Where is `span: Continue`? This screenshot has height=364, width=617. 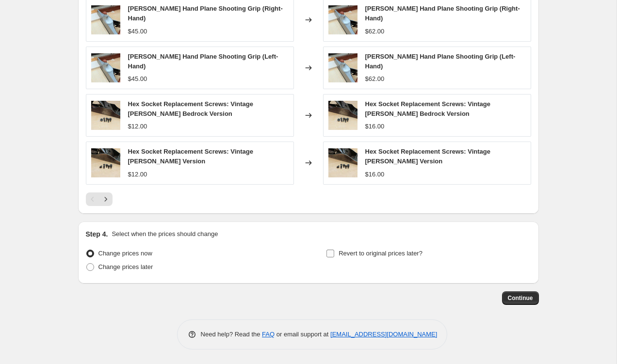 span: Continue is located at coordinates (520, 298).